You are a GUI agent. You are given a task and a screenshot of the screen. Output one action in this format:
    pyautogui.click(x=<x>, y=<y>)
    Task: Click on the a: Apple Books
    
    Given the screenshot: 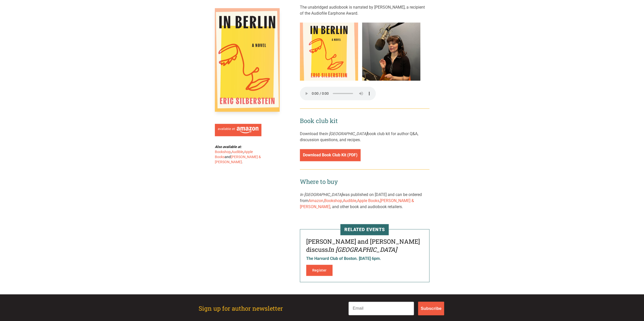 What is the action you would take?
    pyautogui.click(x=368, y=201)
    